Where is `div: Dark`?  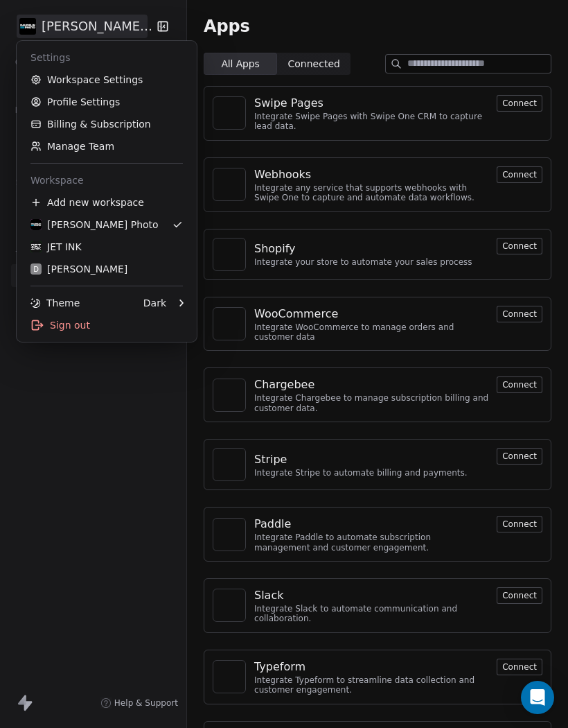
div: Dark is located at coordinates (155, 303).